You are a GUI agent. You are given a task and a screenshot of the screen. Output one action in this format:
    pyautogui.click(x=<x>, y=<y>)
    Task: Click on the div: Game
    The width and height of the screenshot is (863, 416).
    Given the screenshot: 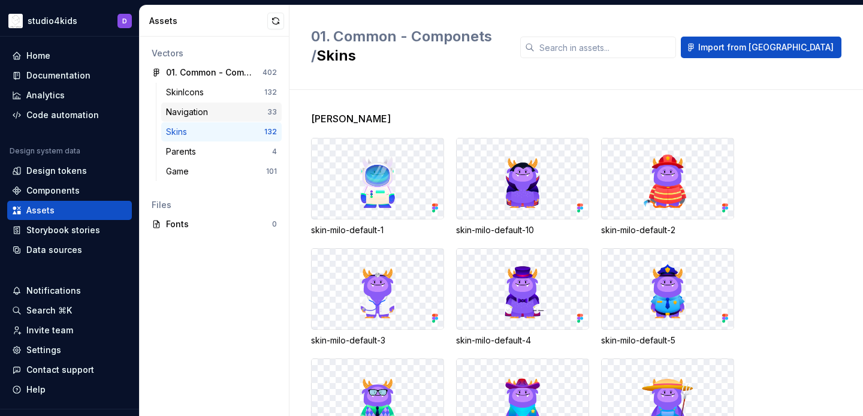 What is the action you would take?
    pyautogui.click(x=180, y=171)
    